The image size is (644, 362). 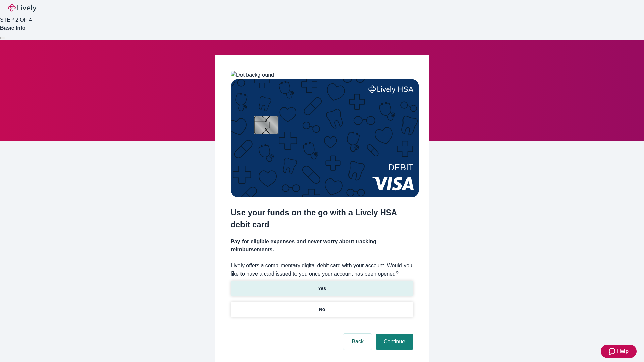 What do you see at coordinates (22, 8) in the screenshot?
I see `img: Lively` at bounding box center [22, 8].